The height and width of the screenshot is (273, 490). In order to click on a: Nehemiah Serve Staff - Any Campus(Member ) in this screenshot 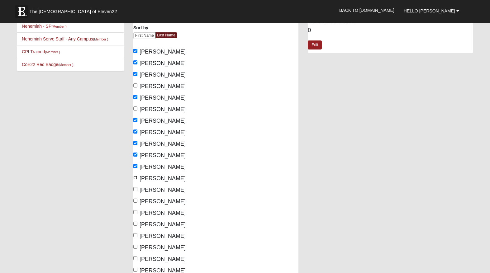, I will do `click(65, 39)`.